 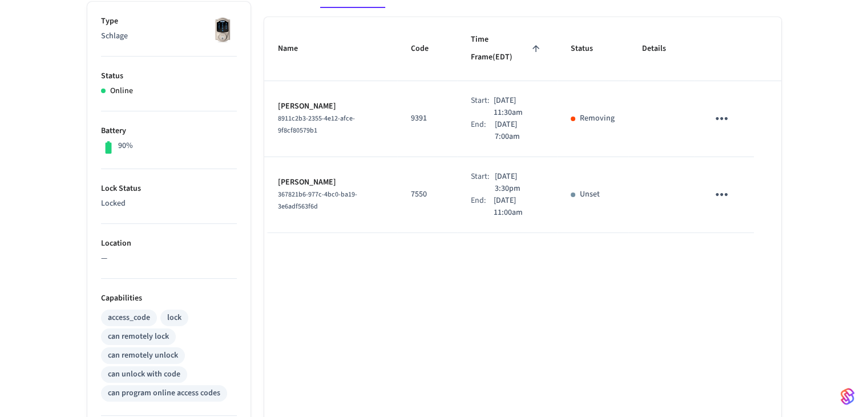 What do you see at coordinates (169, 203) in the screenshot?
I see `p: Locked` at bounding box center [169, 203].